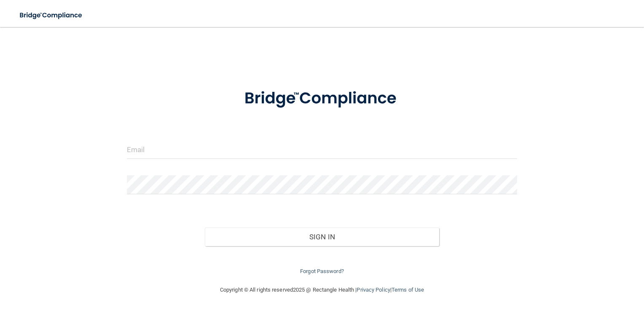 This screenshot has width=644, height=311. I want to click on a: Privacy Policy, so click(373, 289).